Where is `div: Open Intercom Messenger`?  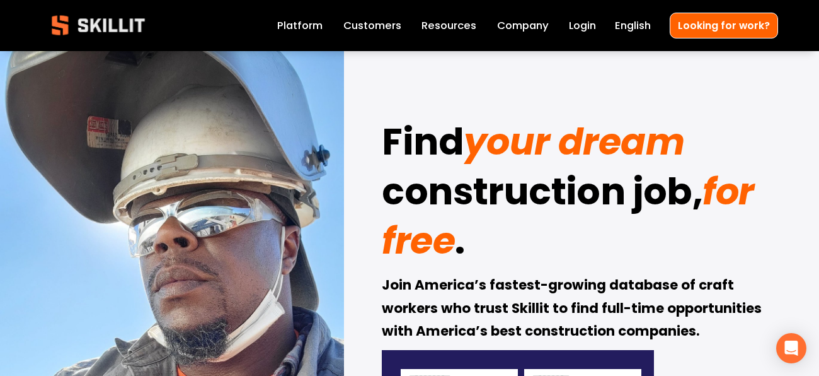 div: Open Intercom Messenger is located at coordinates (792, 348).